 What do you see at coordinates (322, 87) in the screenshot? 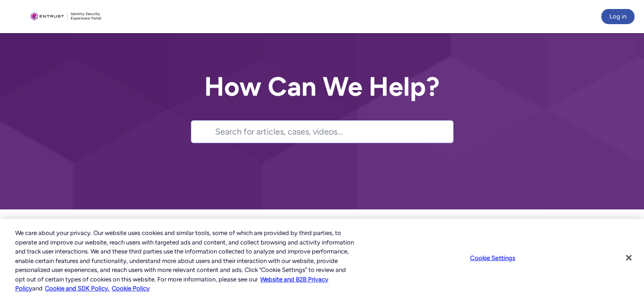
I see `h2: How Can We Help?` at bounding box center [322, 87].